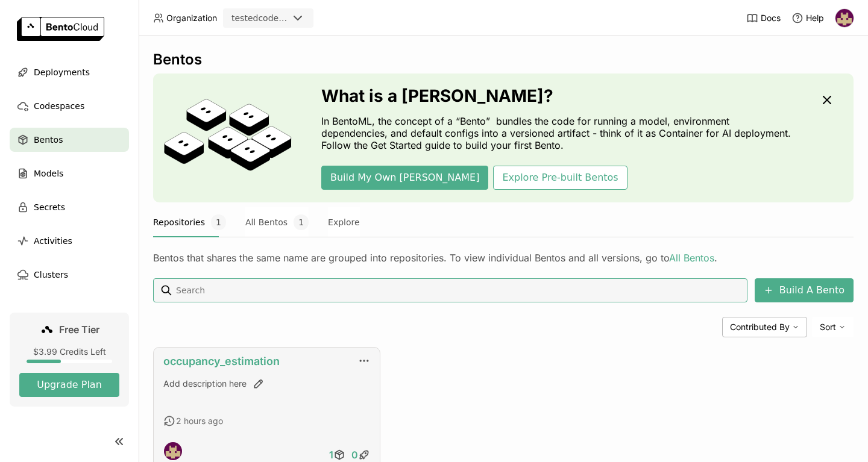 Image resolution: width=868 pixels, height=462 pixels. I want to click on span: Activities, so click(53, 241).